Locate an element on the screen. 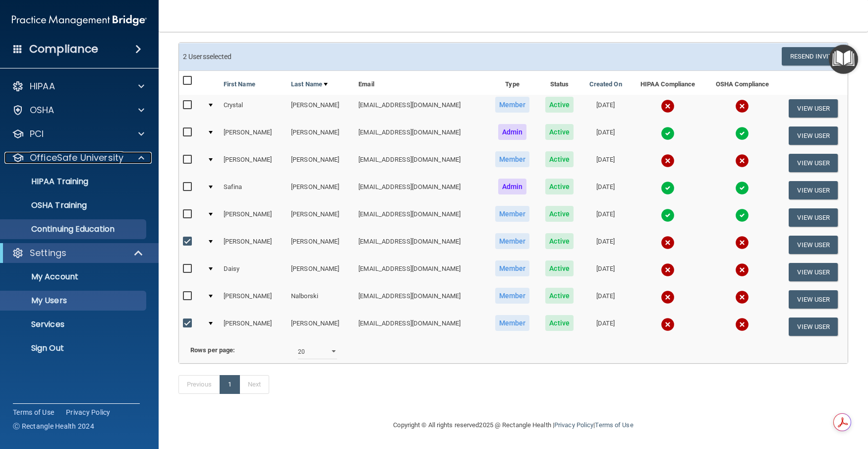  th: Email is located at coordinates (420, 83).